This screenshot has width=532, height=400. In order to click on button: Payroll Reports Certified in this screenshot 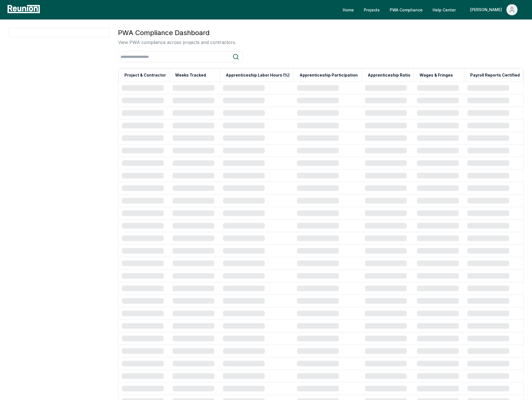, I will do `click(495, 76)`.